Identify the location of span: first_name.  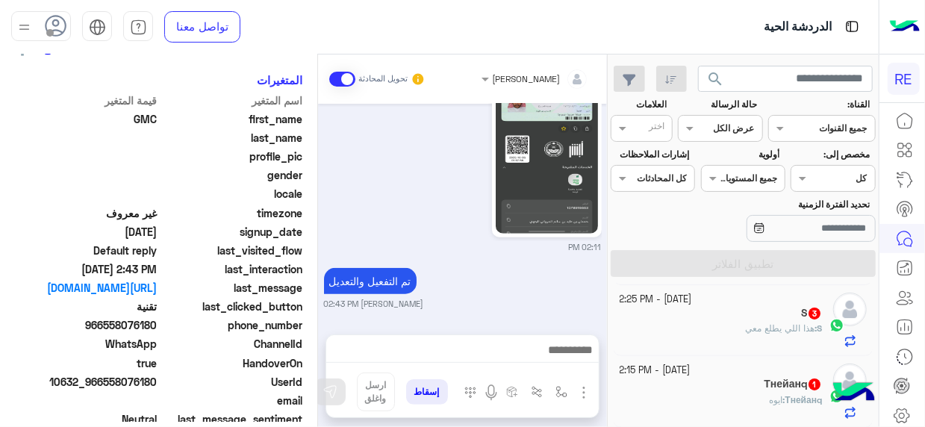
(231, 119).